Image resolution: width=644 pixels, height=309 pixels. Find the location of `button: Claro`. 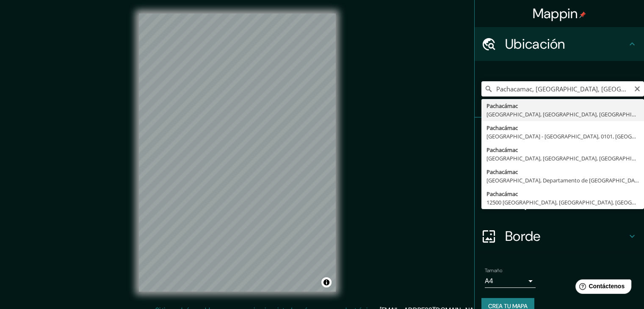

button: Claro is located at coordinates (638, 88).